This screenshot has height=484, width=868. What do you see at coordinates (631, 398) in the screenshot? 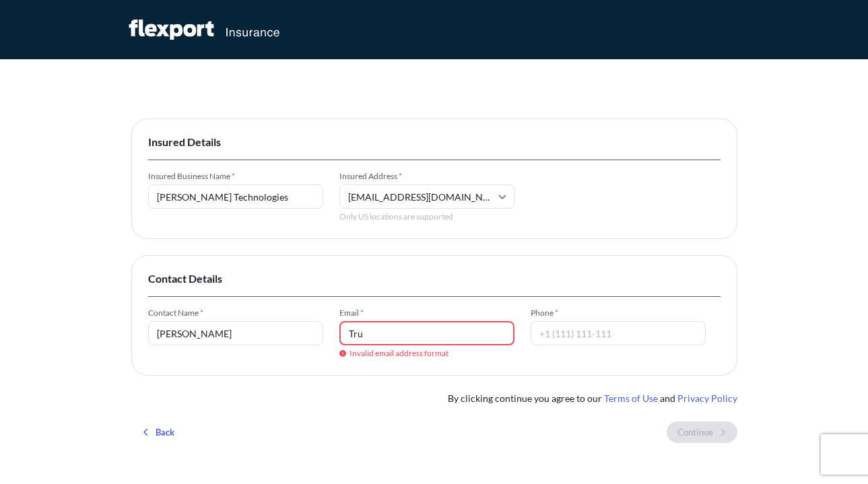
I see `a: Terms of Use` at bounding box center [631, 398].